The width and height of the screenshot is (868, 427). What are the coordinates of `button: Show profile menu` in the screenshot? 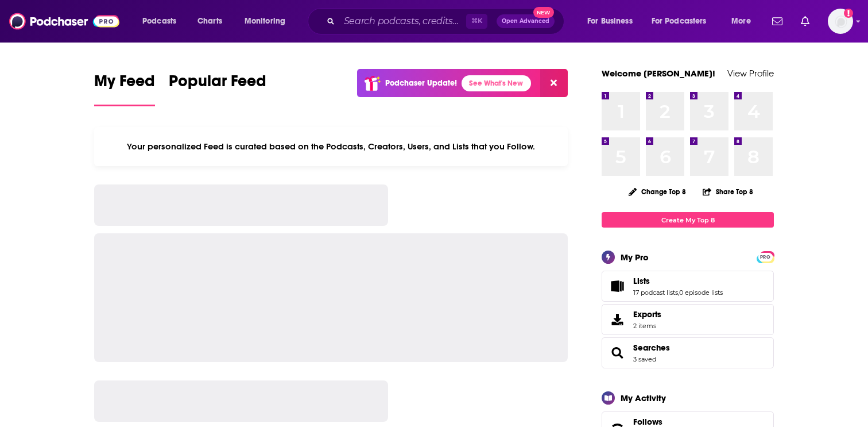 It's located at (841, 22).